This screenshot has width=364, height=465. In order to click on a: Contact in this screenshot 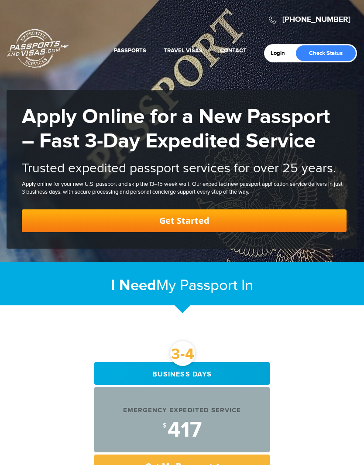, I will do `click(233, 51)`.